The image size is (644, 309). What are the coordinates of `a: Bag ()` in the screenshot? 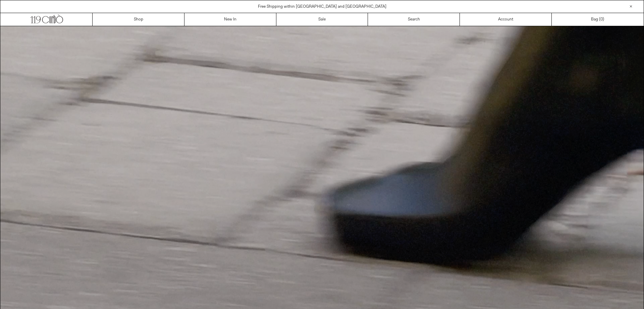 It's located at (597, 19).